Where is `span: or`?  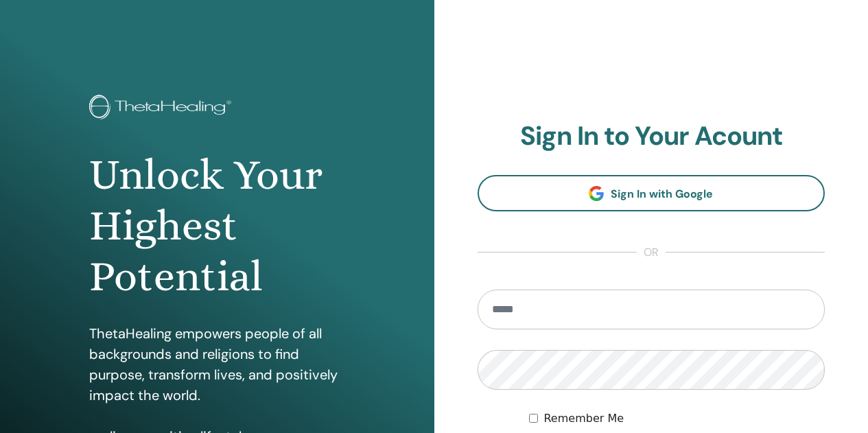
span: or is located at coordinates (651, 253).